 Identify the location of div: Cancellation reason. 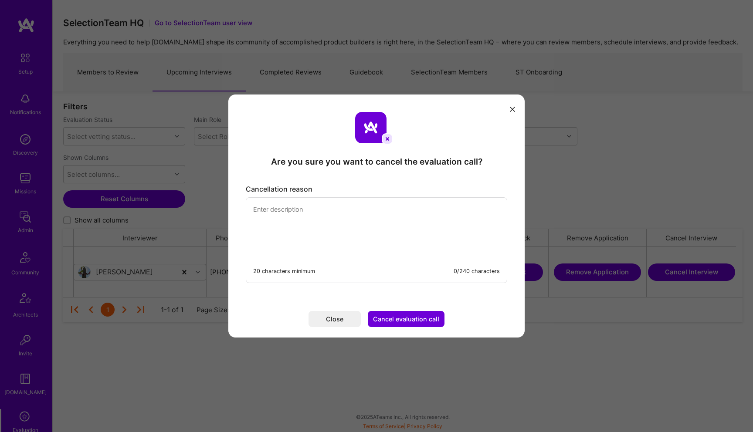
(376, 189).